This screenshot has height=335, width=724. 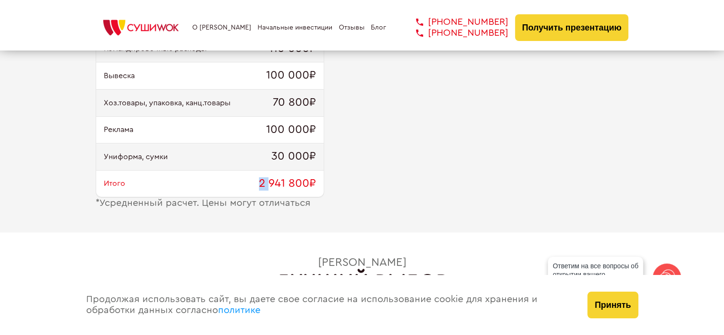 What do you see at coordinates (136, 157) in the screenshot?
I see `span: Униформа, сумки` at bounding box center [136, 157].